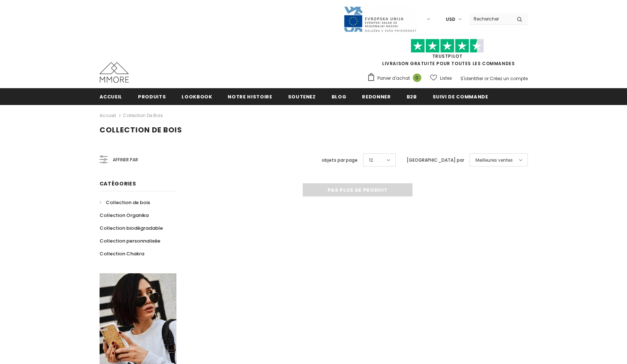 This screenshot has width=627, height=364. I want to click on a: Créez un compte, so click(509, 78).